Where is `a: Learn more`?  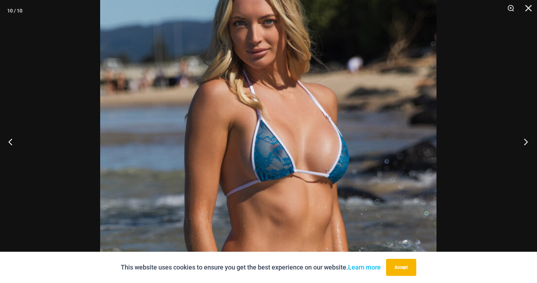 a: Learn more is located at coordinates (365, 267).